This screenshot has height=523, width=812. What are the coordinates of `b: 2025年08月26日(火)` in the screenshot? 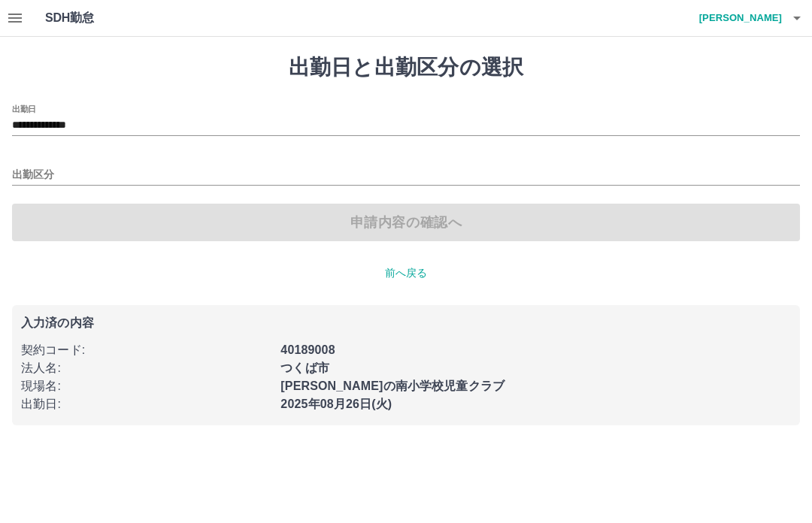 It's located at (336, 403).